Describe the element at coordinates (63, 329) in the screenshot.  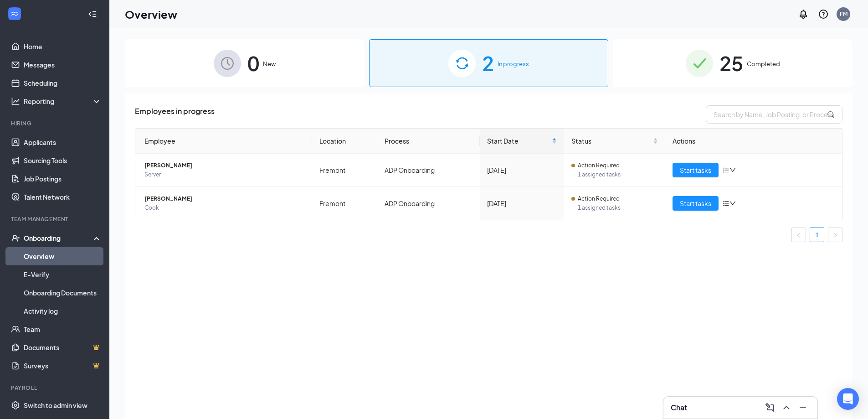
I see `a: Team` at that location.